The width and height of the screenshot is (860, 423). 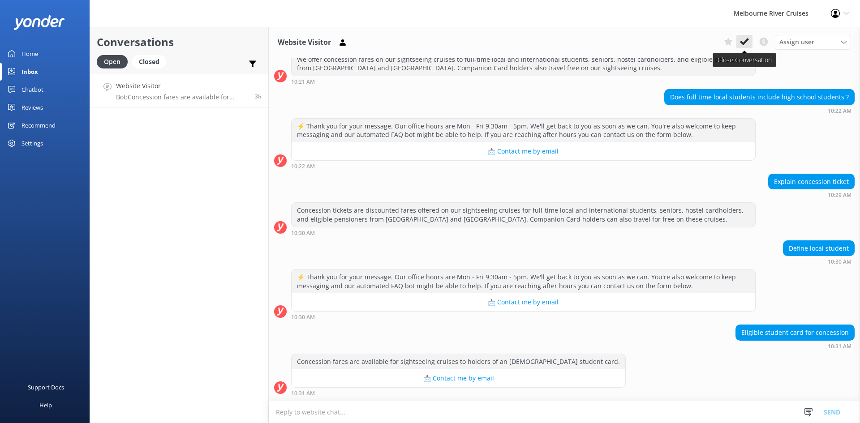 I want to click on strong: 10:29 AM, so click(x=840, y=195).